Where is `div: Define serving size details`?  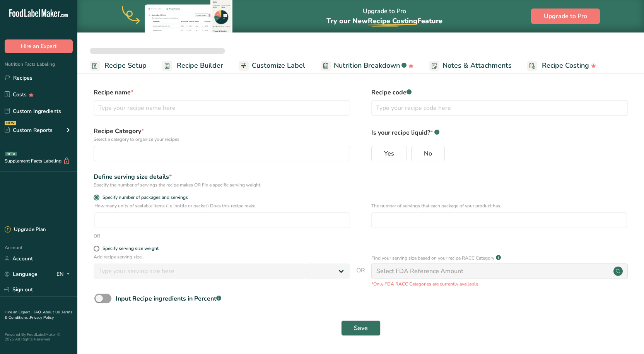 div: Define serving size details is located at coordinates (222, 177).